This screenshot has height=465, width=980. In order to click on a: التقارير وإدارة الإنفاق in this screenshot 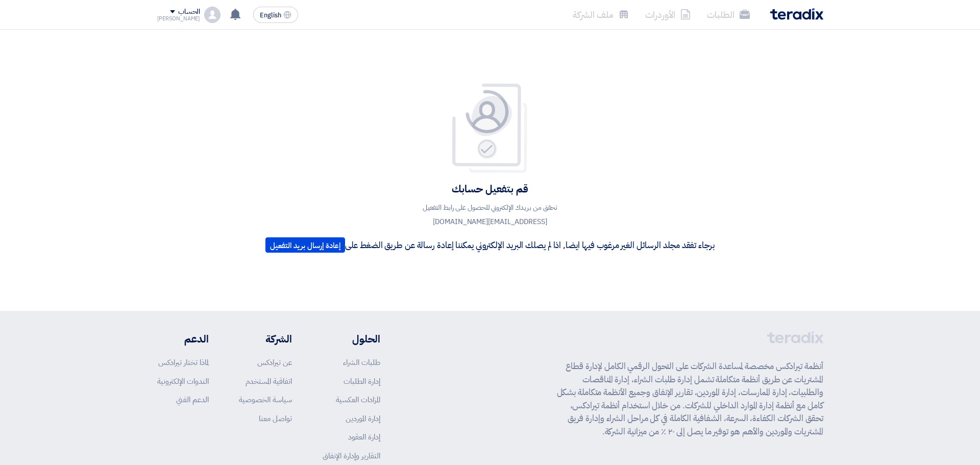, I will do `click(351, 456)`.